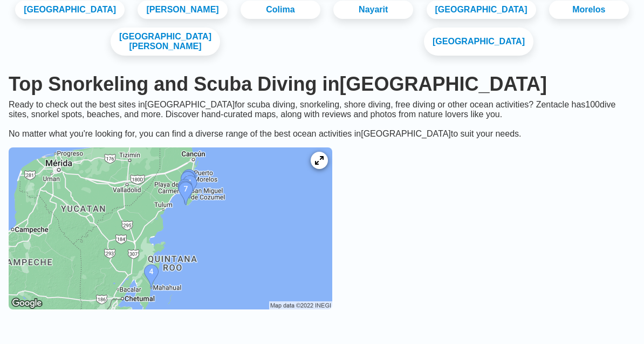  I want to click on a: Colima, so click(281, 10).